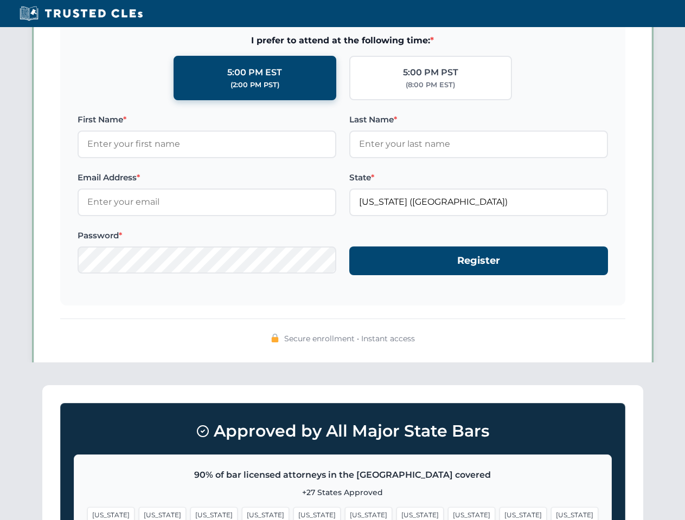 This screenshot has width=685, height=520. What do you see at coordinates (207, 120) in the screenshot?
I see `label: First Name` at bounding box center [207, 120].